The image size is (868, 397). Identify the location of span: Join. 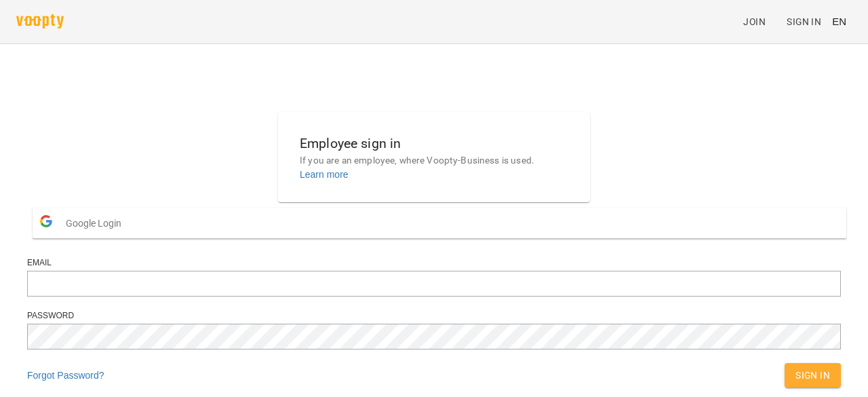
(754, 22).